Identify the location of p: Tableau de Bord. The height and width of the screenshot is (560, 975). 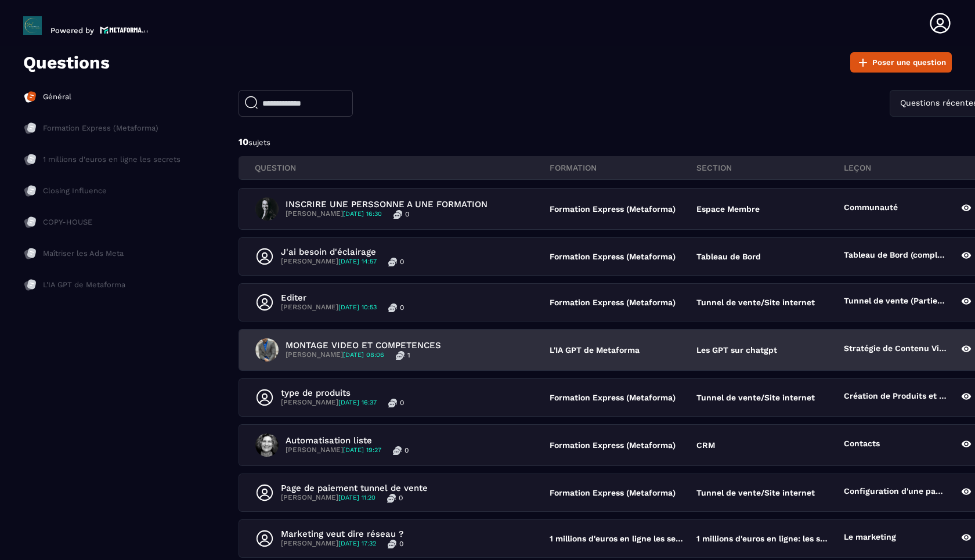
(728, 257).